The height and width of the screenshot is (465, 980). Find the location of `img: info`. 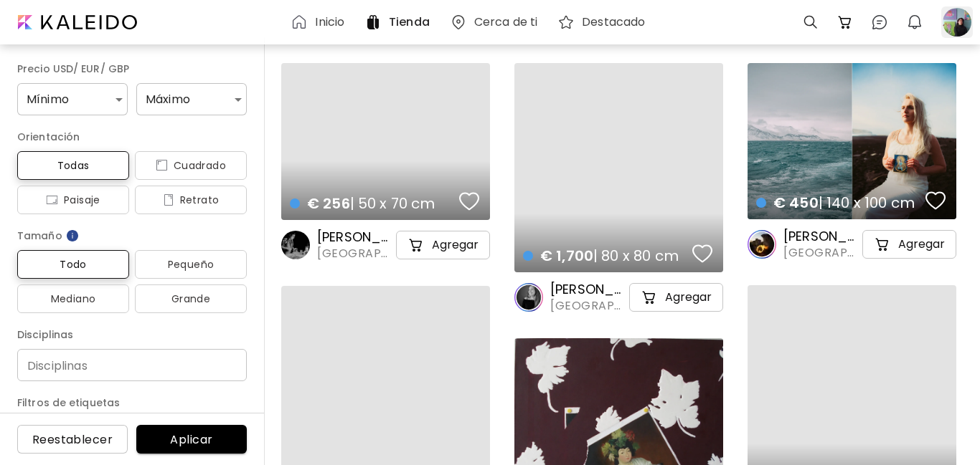

img: info is located at coordinates (72, 236).